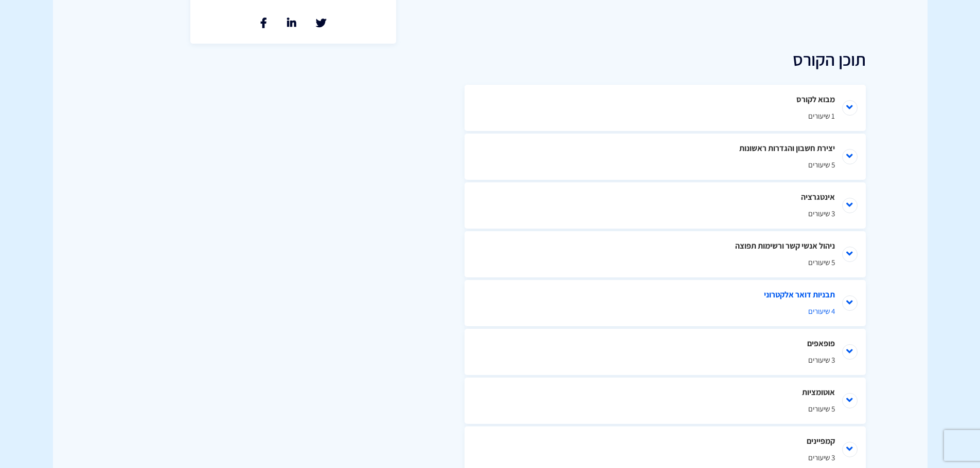 This screenshot has width=980, height=468. What do you see at coordinates (665, 206) in the screenshot?
I see `li: אינטגרציה` at bounding box center [665, 206].